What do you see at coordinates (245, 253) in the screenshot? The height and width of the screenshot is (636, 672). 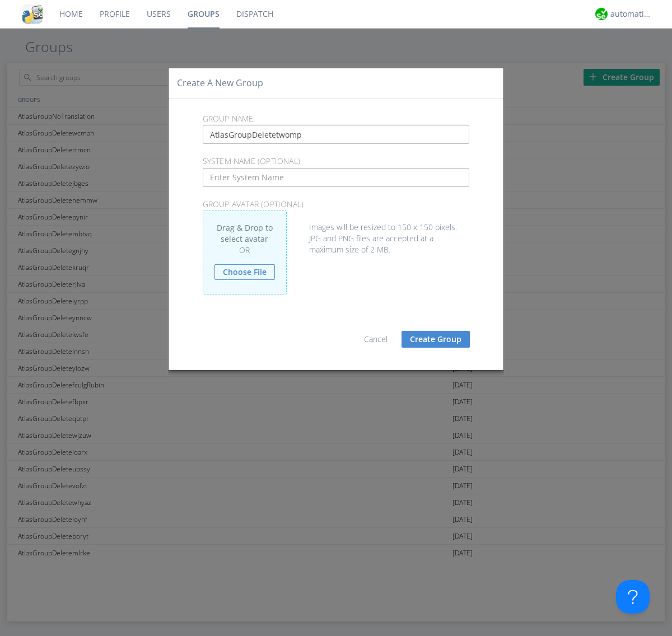 I see `div: Drag & Drop to select avatar` at bounding box center [245, 253].